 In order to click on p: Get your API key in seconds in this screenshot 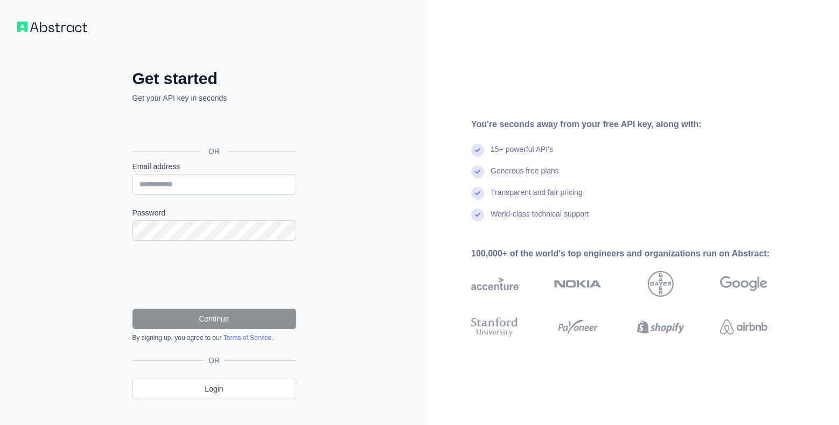, I will do `click(214, 98)`.